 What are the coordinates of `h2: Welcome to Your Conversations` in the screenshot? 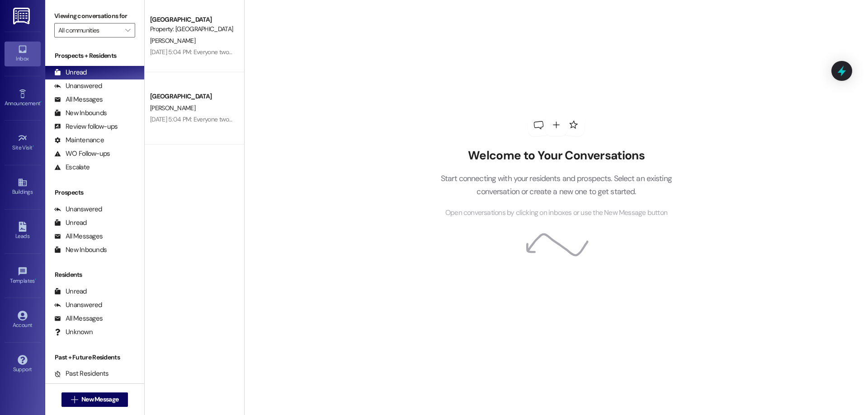 It's located at (556, 156).